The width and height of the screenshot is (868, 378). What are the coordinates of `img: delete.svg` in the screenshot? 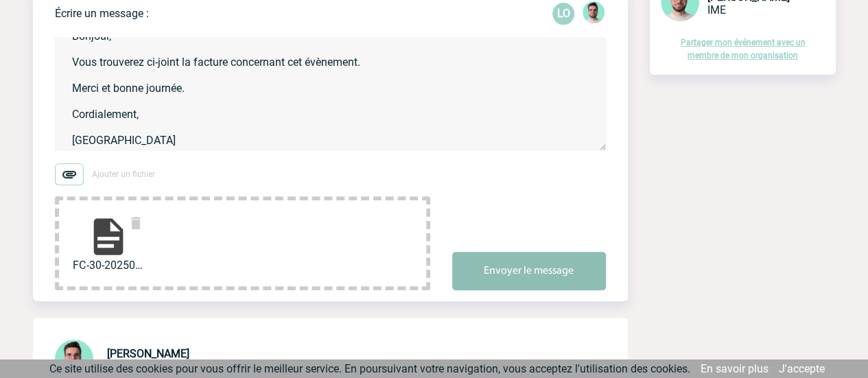 It's located at (136, 223).